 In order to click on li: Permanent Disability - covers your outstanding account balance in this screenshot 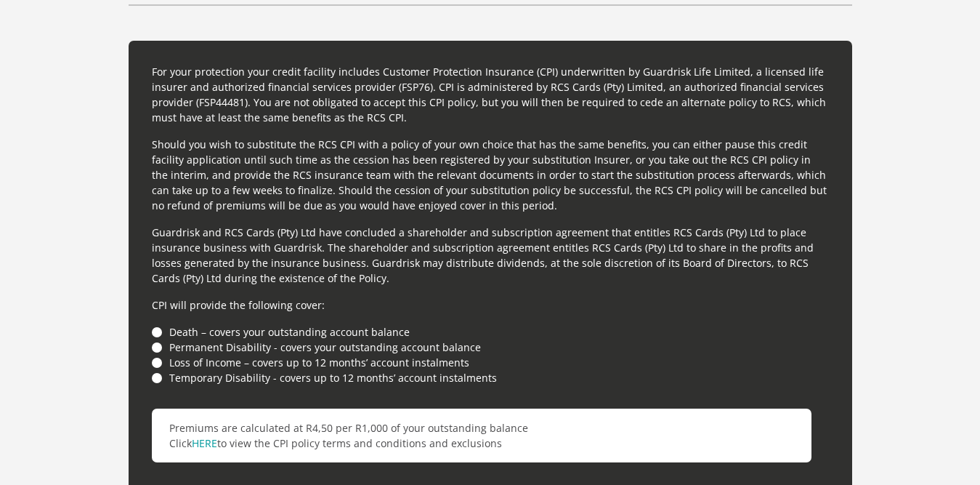, I will do `click(490, 347)`.